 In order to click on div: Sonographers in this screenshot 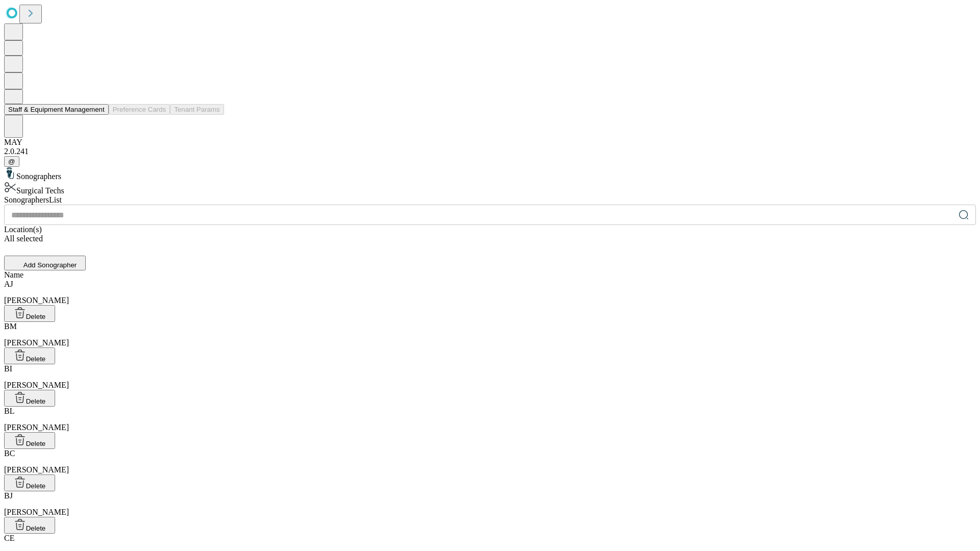, I will do `click(490, 174)`.